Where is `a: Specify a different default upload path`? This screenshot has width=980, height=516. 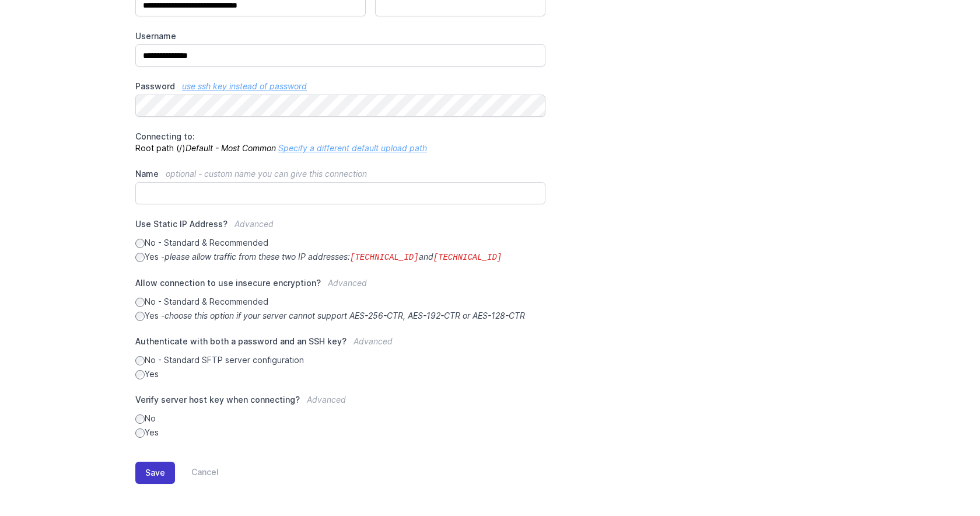 a: Specify a different default upload path is located at coordinates (353, 148).